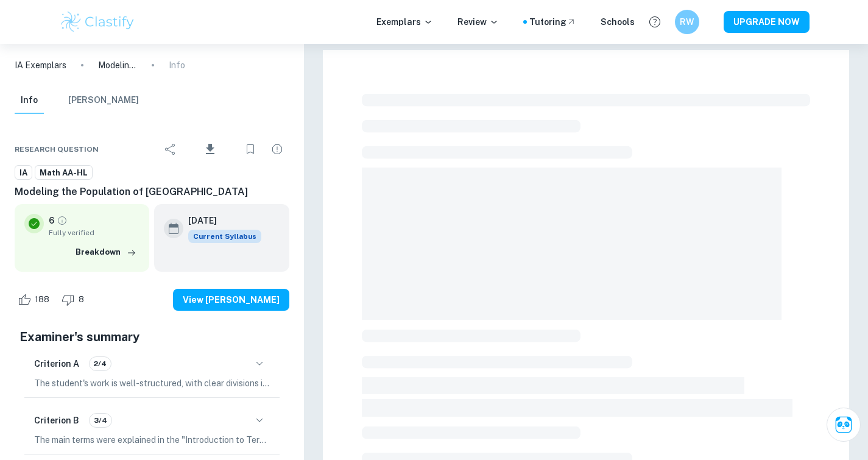 This screenshot has width=868, height=460. I want to click on span: Fully verified, so click(94, 233).